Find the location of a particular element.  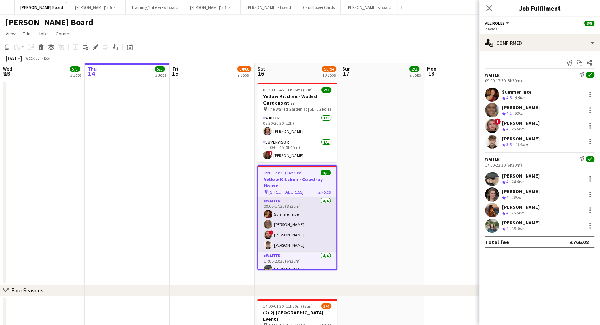

span: 90/94 is located at coordinates (329, 69).